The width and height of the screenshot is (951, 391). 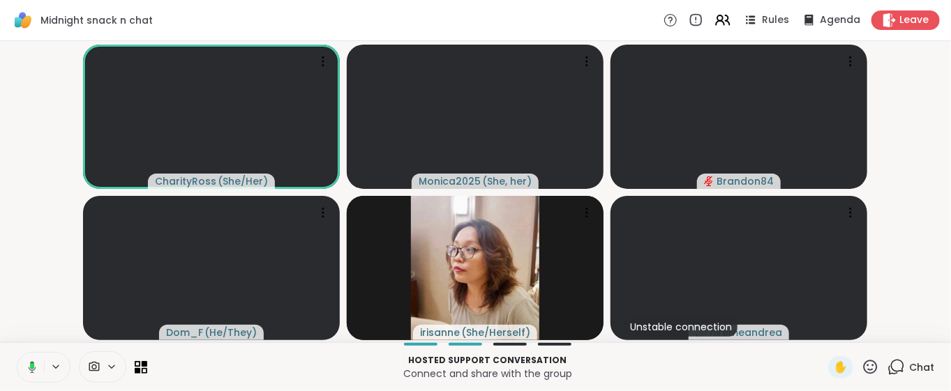 What do you see at coordinates (96, 20) in the screenshot?
I see `span: Midnight snack n chat` at bounding box center [96, 20].